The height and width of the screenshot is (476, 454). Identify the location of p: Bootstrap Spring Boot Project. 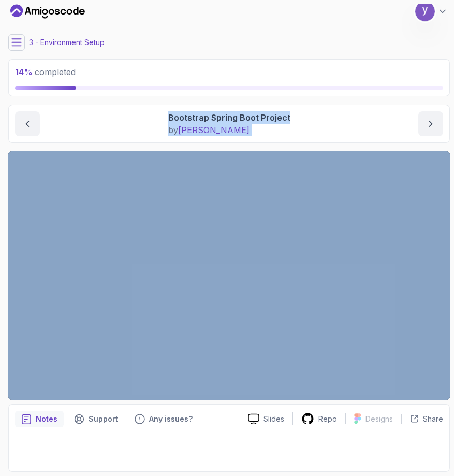
(229, 117).